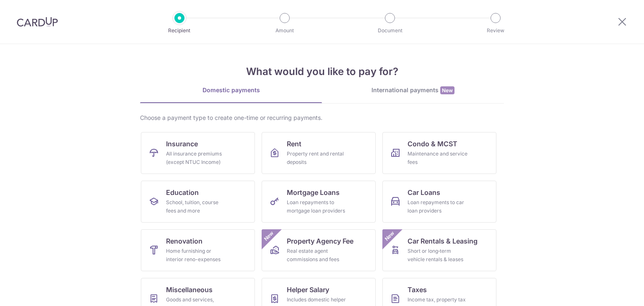 This screenshot has height=306, width=644. I want to click on div: Real estate agent commissions and fees, so click(317, 255).